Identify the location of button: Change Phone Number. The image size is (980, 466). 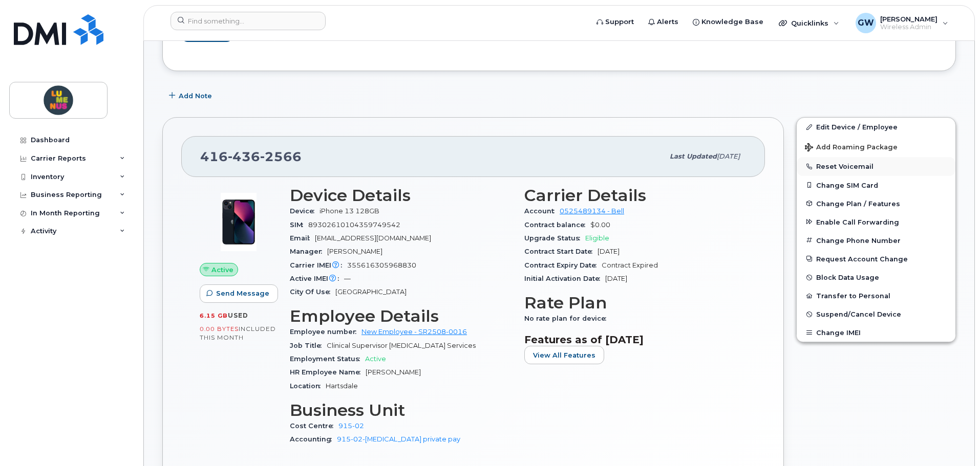
(876, 240).